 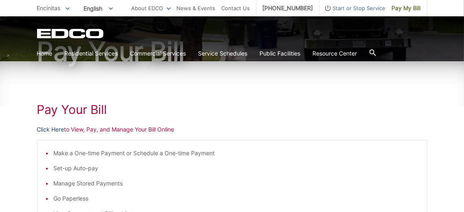 What do you see at coordinates (236, 8) in the screenshot?
I see `a: Contact Us` at bounding box center [236, 8].